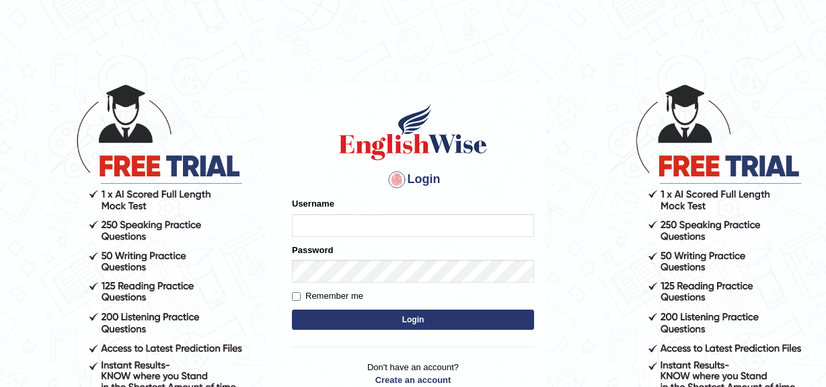 The image size is (826, 387). I want to click on img: Logo of English Wise sign in for intelligent practice with AI, so click(413, 132).